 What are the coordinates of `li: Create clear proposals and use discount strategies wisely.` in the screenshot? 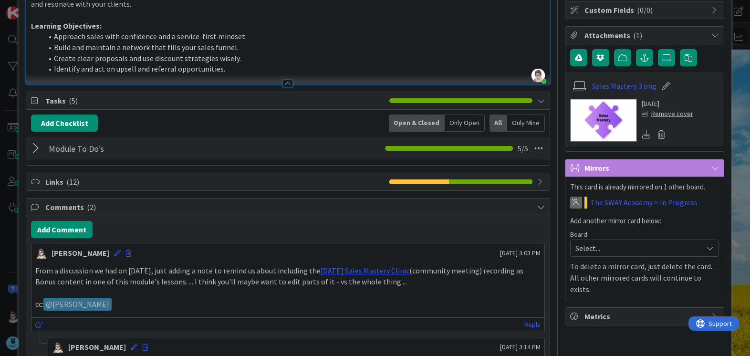 It's located at (294, 58).